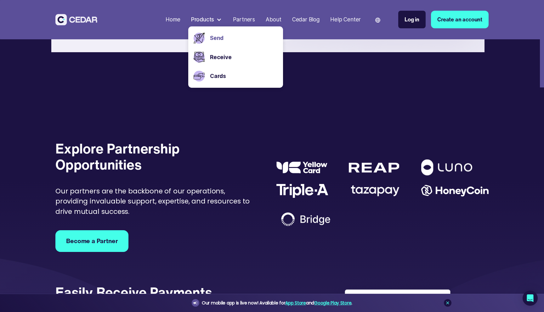 This screenshot has width=544, height=312. What do you see at coordinates (412, 20) in the screenshot?
I see `div: Log in` at bounding box center [412, 20].